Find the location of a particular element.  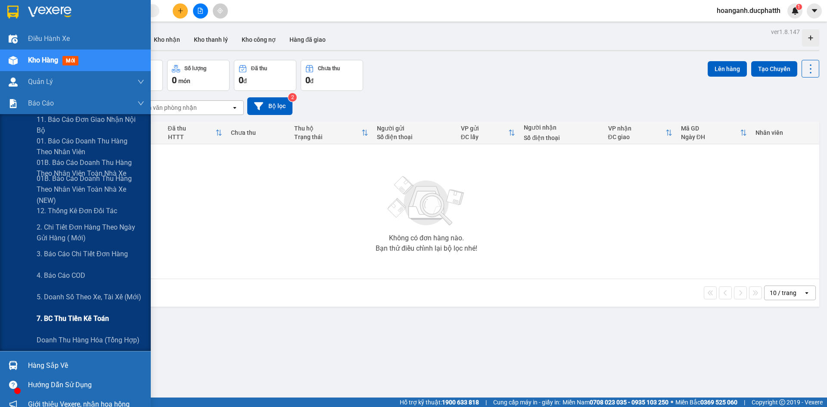

span: 01B. Báo cáo doanh thu hàng theo nhân viên toàn nhà xe (NEW) is located at coordinates (91, 189).